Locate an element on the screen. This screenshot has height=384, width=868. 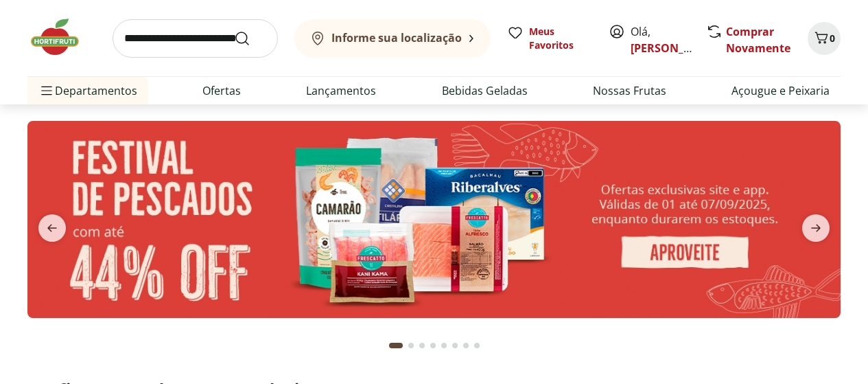
button: Current page from fs-carousel is located at coordinates (396, 345).